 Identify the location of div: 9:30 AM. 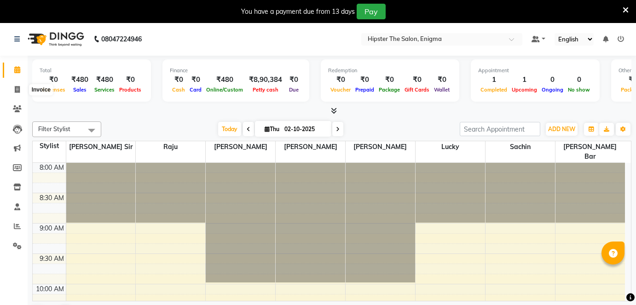
(52, 259).